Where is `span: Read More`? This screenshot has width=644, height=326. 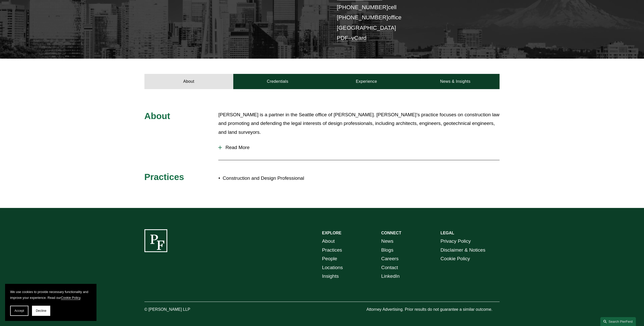
span: Read More is located at coordinates (361, 148).